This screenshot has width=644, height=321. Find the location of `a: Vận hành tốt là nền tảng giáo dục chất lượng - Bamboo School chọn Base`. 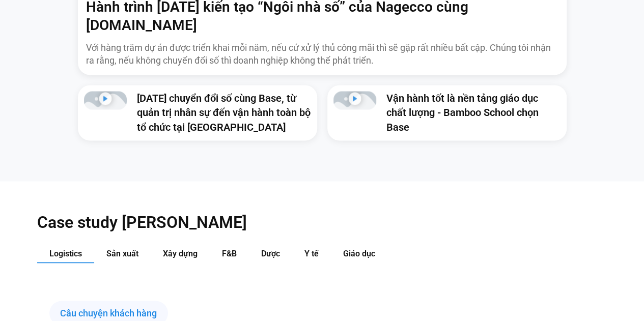

a: Vận hành tốt là nền tảng giáo dục chất lượng - Bamboo School chọn Base is located at coordinates (462, 113).